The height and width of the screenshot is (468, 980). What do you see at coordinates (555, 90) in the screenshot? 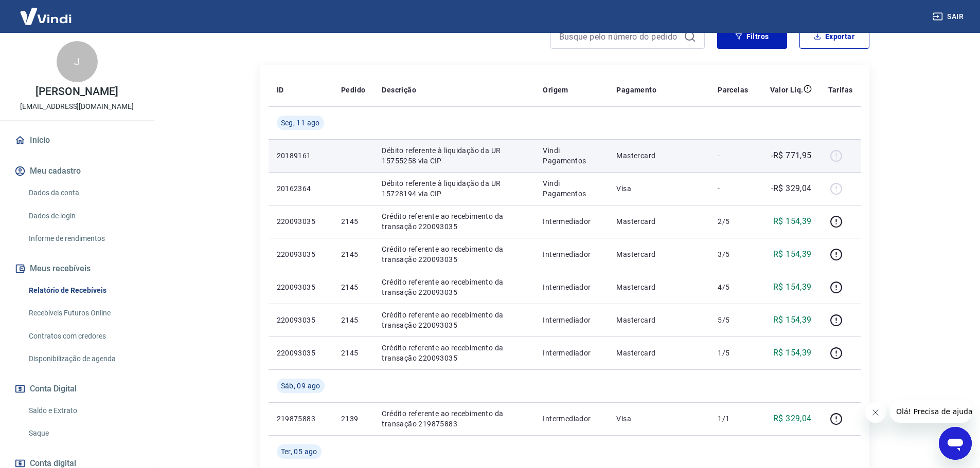
I see `p: Origem` at bounding box center [555, 90].